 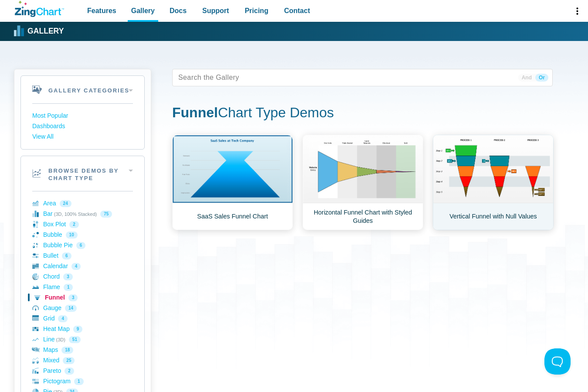 I want to click on span: Contact, so click(x=297, y=10).